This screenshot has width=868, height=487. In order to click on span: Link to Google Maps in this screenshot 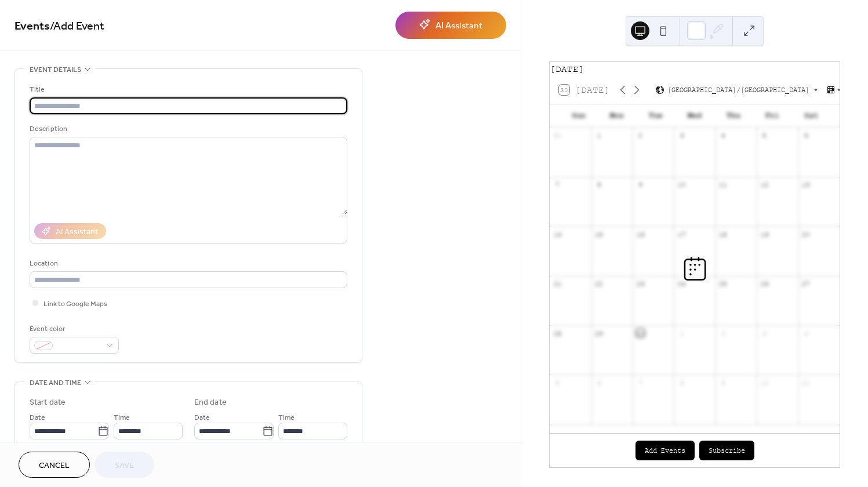, I will do `click(75, 304)`.